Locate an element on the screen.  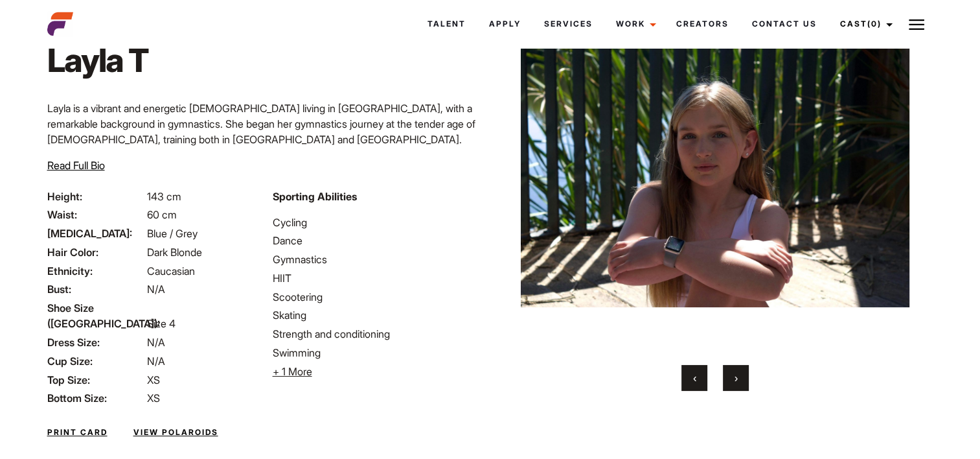
a: Creators is located at coordinates (702, 24).